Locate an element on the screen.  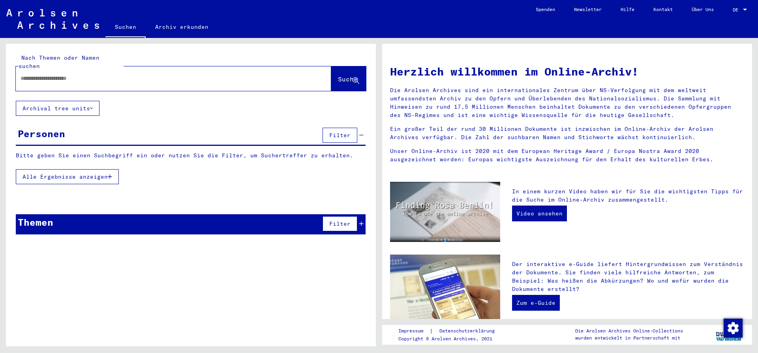
a: Video ansehen is located at coordinates (540, 213).